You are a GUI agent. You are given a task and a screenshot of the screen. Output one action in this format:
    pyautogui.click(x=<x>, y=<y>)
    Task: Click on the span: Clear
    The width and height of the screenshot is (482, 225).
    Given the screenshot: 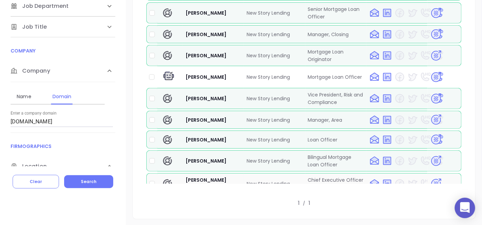 What is the action you would take?
    pyautogui.click(x=36, y=182)
    